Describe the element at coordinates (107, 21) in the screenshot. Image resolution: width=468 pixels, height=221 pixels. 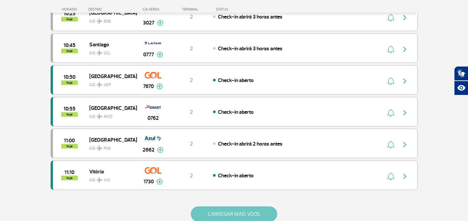
I see `span: BSB` at that location.